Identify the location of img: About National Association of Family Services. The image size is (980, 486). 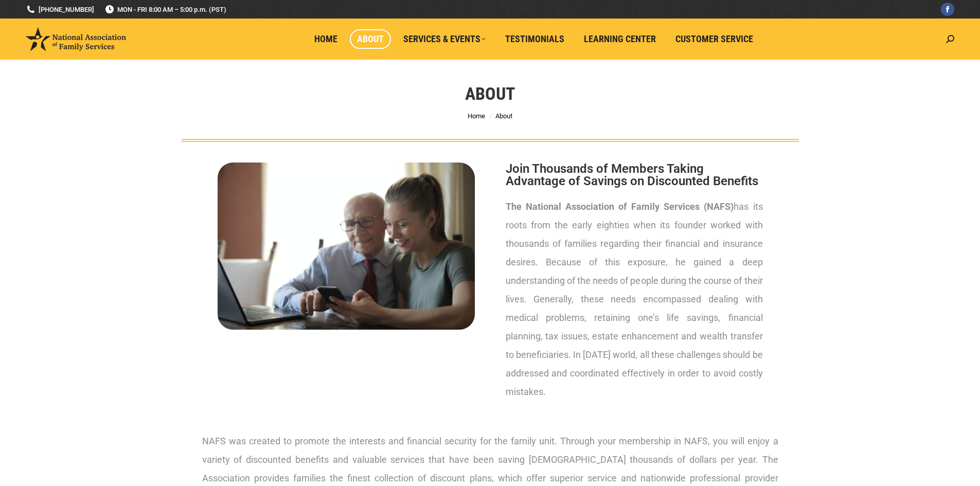
(347, 246).